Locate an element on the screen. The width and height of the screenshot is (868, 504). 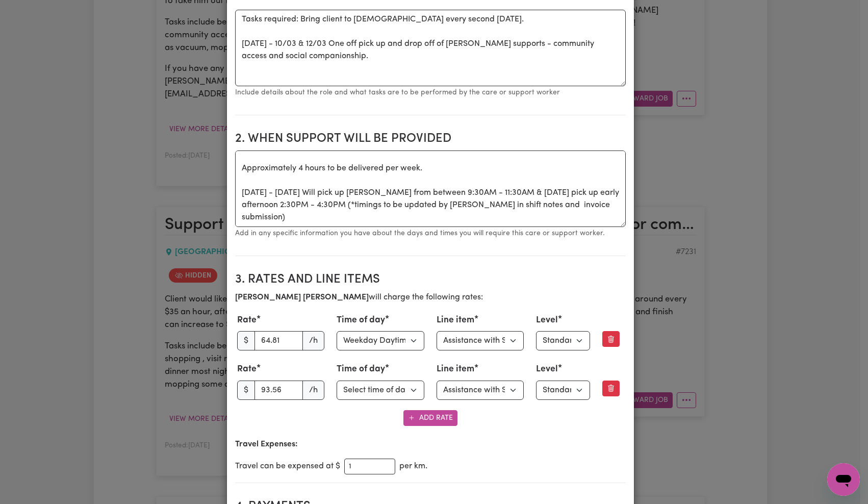
span: per km. is located at coordinates (413, 466).